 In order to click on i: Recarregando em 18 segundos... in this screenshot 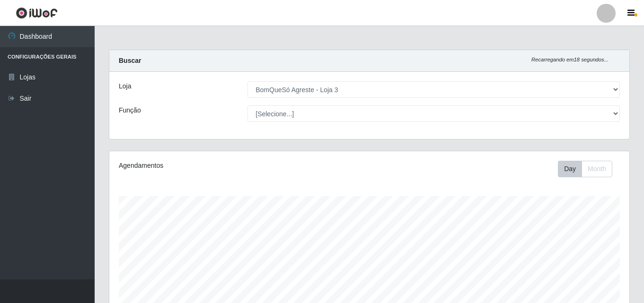, I will do `click(570, 60)`.